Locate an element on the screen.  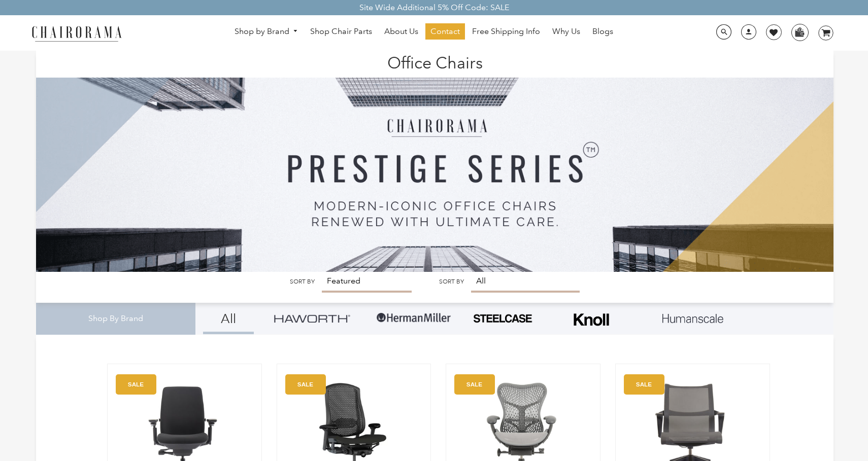
img: Layer_1_1.png is located at coordinates (692, 318).